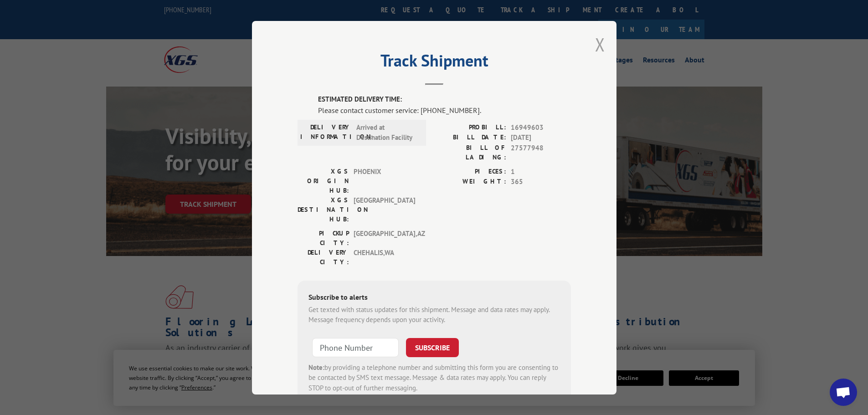  Describe the element at coordinates (434, 378) in the screenshot. I see `div: by providing a telephone number and submitting this form you are consenting to be contacted by SM...` at that location.